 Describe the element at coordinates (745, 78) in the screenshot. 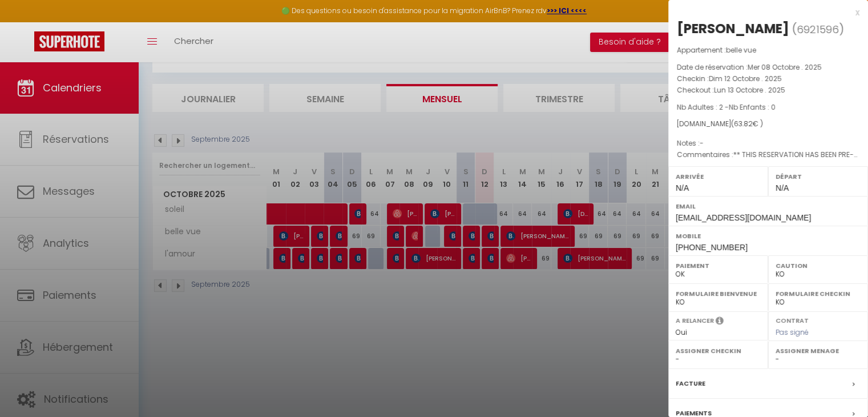

I see `span: Dim 12 Octobre . 2025` at that location.